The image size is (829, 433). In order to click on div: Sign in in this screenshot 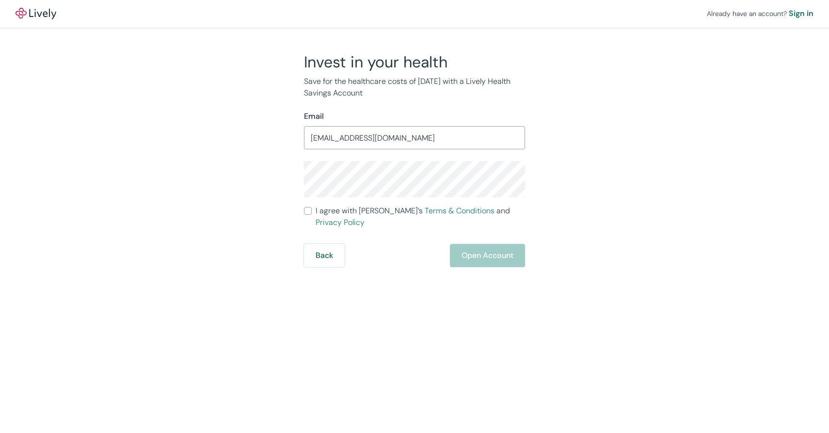, I will do `click(801, 14)`.